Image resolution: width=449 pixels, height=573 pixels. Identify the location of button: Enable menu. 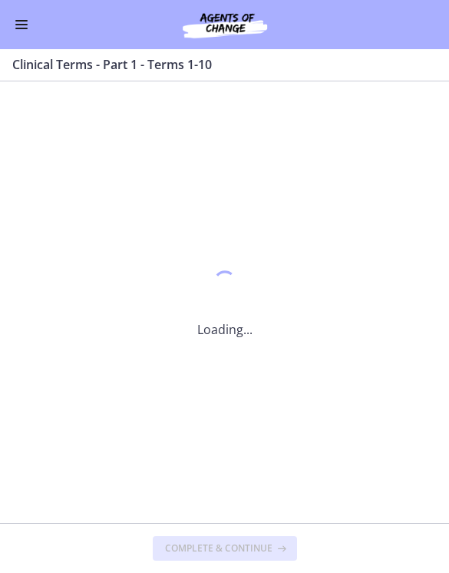
(21, 25).